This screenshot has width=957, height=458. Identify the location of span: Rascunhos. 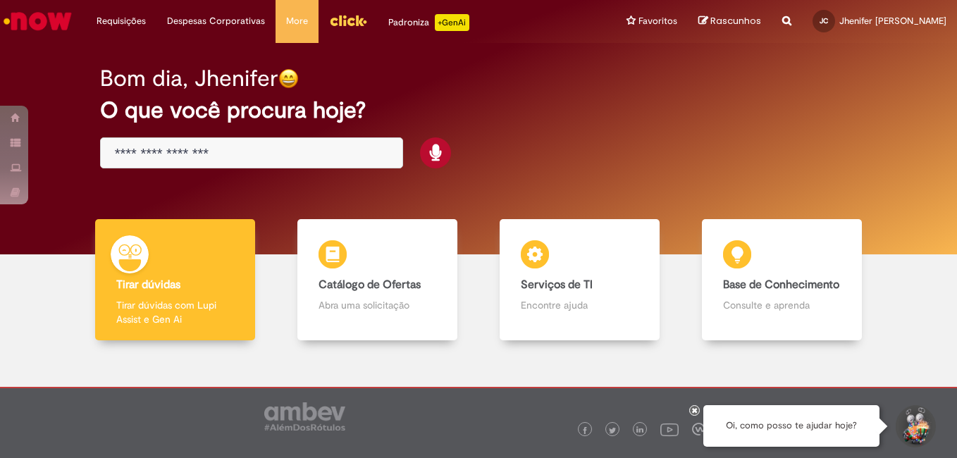
(736, 20).